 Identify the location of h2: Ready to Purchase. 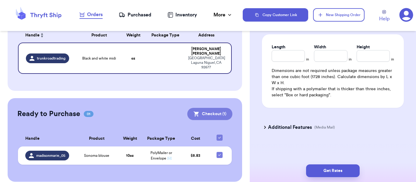
(49, 114).